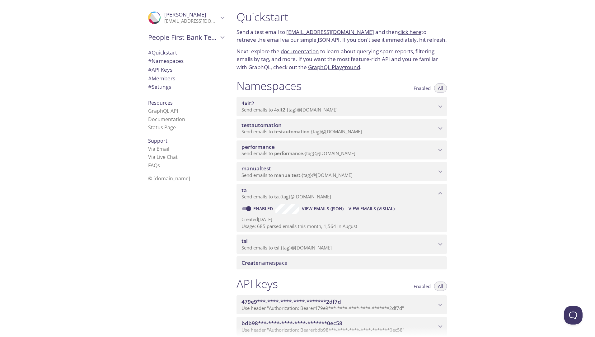  What do you see at coordinates (372, 209) in the screenshot?
I see `button: View Emails (Visual)` at bounding box center [372, 209].